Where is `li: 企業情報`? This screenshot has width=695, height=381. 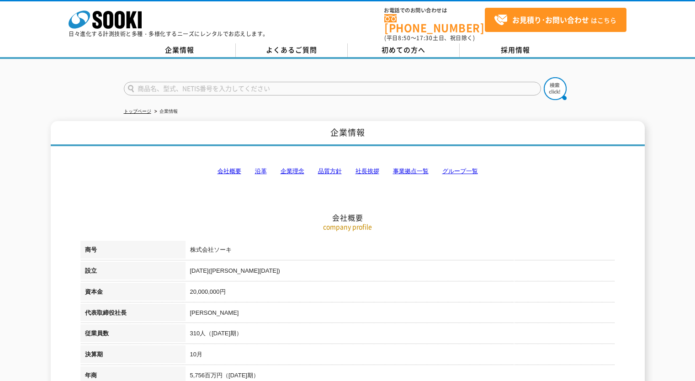 li: 企業情報 is located at coordinates (165, 112).